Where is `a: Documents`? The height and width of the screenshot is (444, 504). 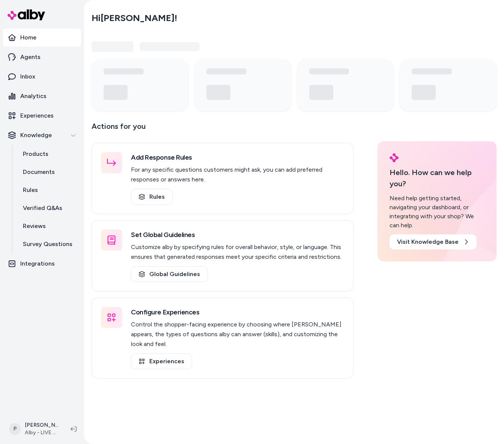
a: Documents is located at coordinates (48, 172).